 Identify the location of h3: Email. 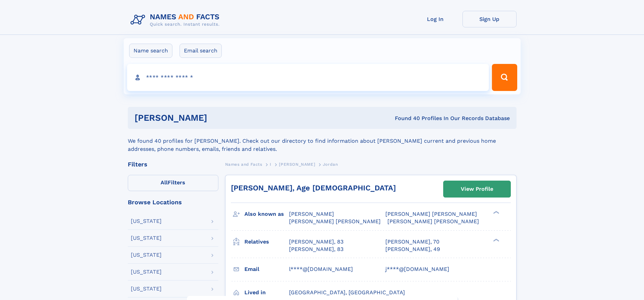
(267, 270).